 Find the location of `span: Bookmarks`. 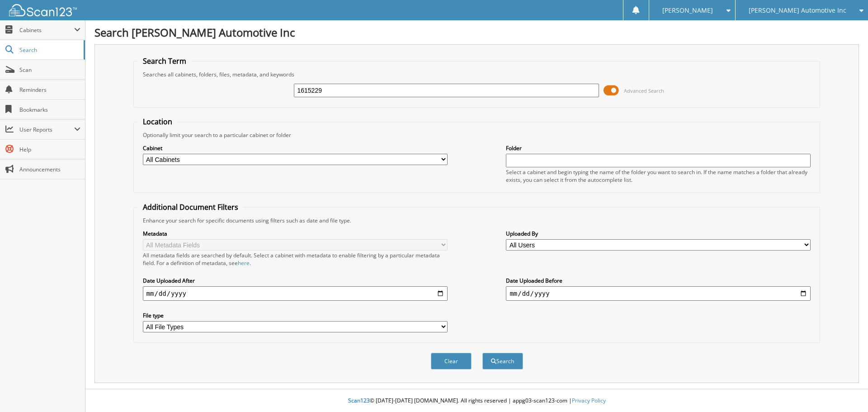

span: Bookmarks is located at coordinates (50, 110).